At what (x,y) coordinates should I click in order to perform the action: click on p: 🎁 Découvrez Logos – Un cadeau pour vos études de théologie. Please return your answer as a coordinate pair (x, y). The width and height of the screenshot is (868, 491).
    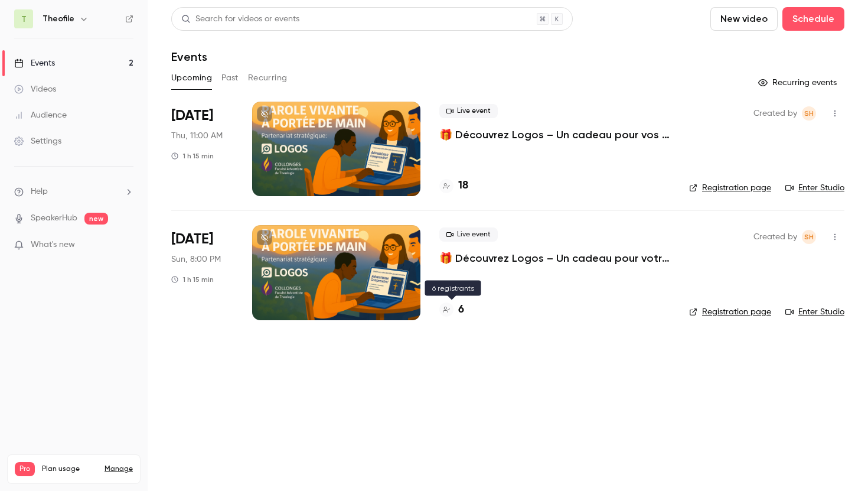
    Looking at the image, I should click on (554, 135).